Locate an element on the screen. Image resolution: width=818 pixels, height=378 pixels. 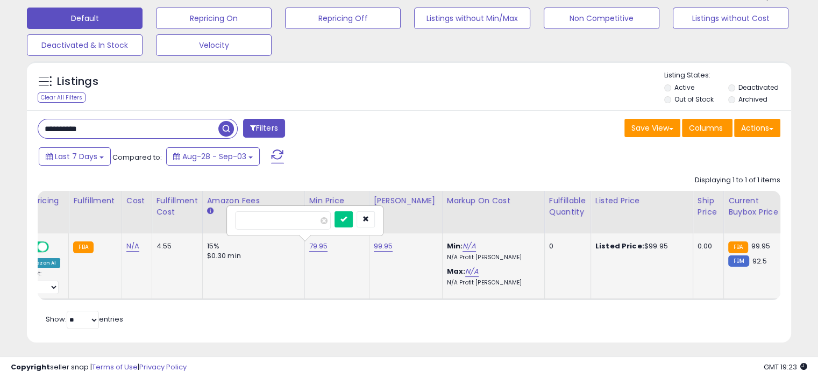
span: Show: entries is located at coordinates (84, 319).